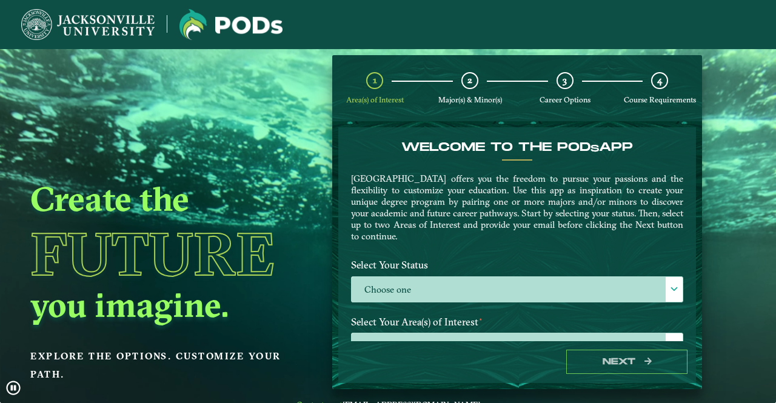 The image size is (776, 403). What do you see at coordinates (564, 80) in the screenshot?
I see `span: 3` at bounding box center [564, 80].